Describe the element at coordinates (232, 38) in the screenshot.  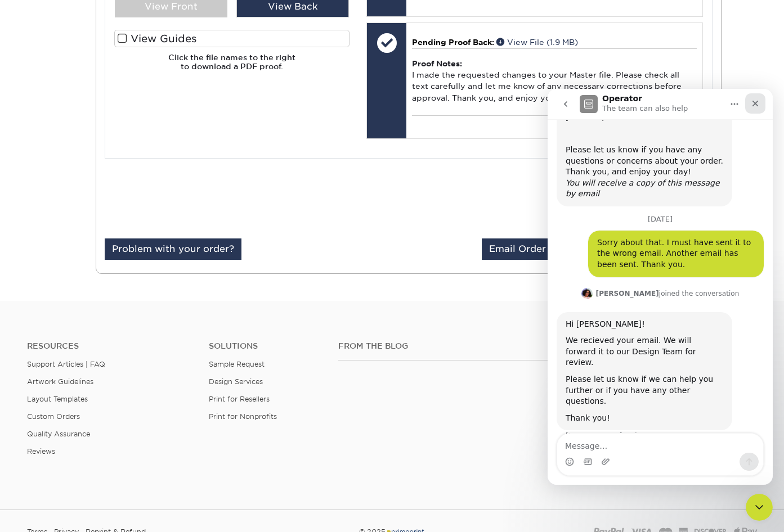
I see `label: View Guides` at that location.